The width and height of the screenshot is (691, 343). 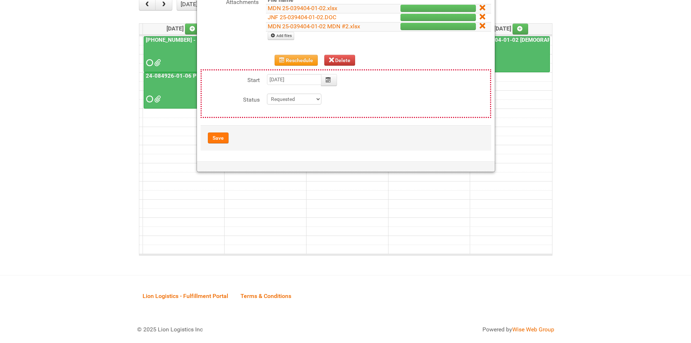 I want to click on span: Terms & Conditions, so click(x=266, y=296).